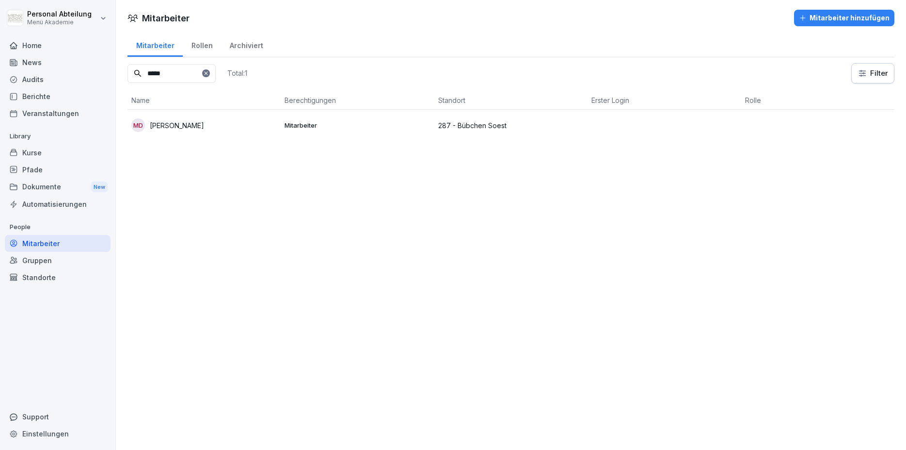 The image size is (906, 450). What do you see at coordinates (58, 260) in the screenshot?
I see `a: Gruppen` at bounding box center [58, 260].